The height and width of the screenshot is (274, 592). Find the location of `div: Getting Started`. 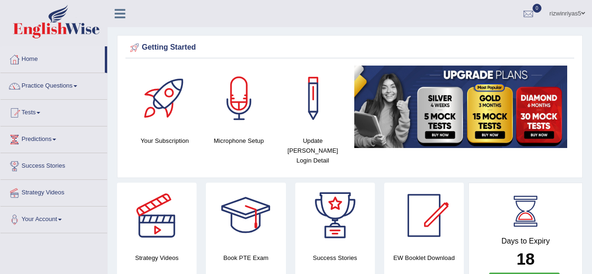

div: Getting Started is located at coordinates (350, 48).